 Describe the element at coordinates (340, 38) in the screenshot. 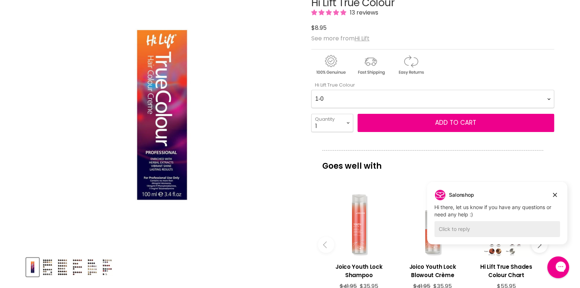

I see `span: See more from` at that location.